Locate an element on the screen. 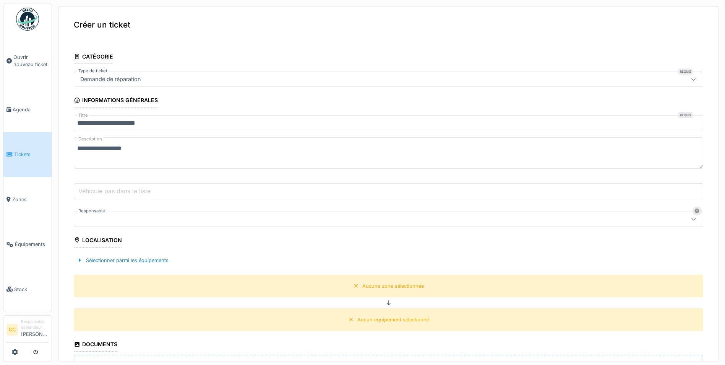 This screenshot has width=725, height=365. div: Créer un ticket is located at coordinates (388, 25).